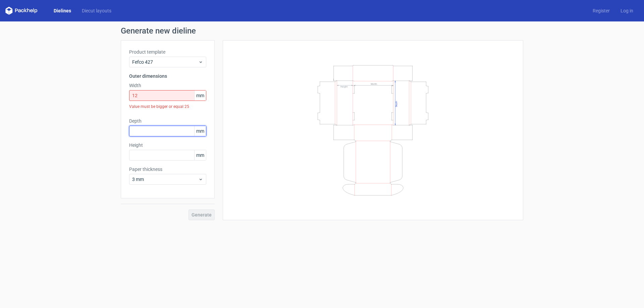  Describe the element at coordinates (168, 86) in the screenshot. I see `label: Width` at that location.